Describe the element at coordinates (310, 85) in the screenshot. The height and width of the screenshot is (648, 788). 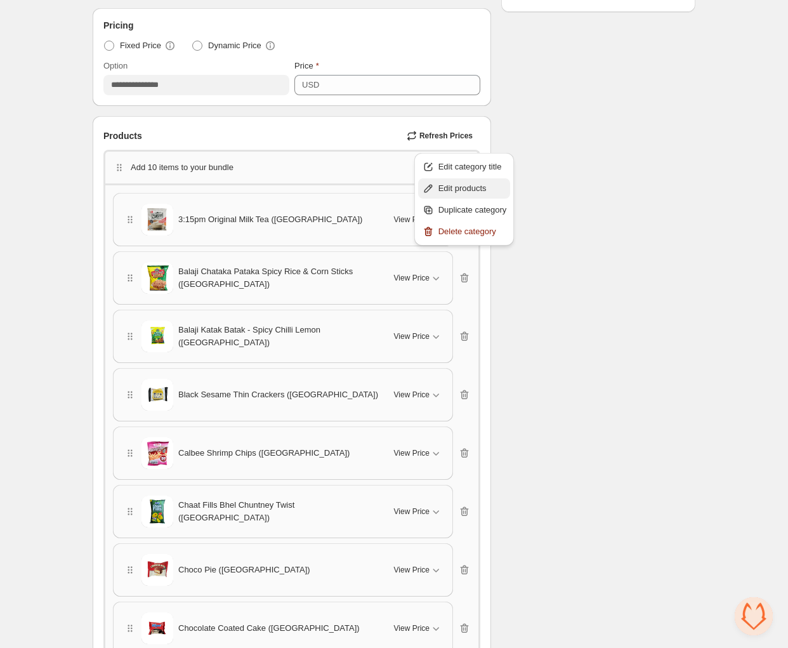
I see `div: USD` at that location.